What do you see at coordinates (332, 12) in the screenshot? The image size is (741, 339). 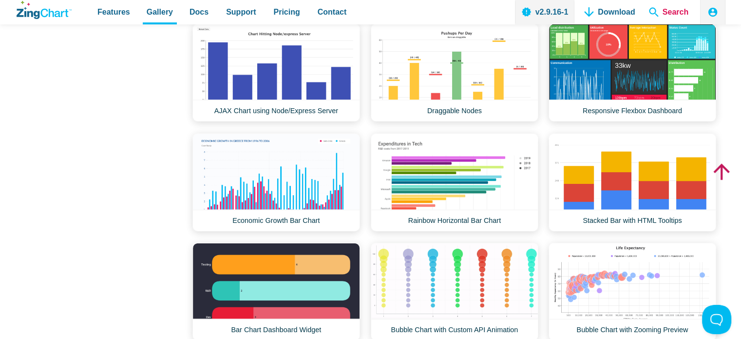 I see `span: Contact` at bounding box center [332, 12].